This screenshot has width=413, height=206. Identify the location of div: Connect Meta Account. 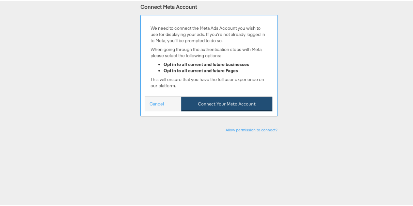
(209, 5).